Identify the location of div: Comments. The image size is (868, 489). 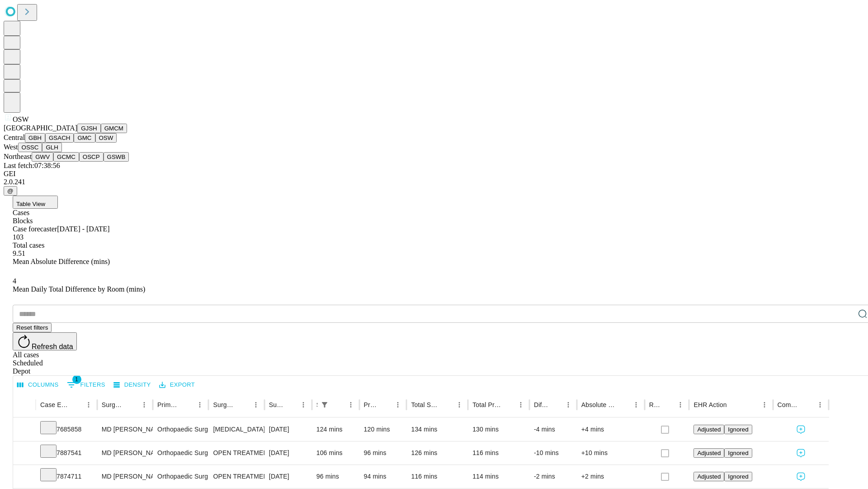
(789, 404).